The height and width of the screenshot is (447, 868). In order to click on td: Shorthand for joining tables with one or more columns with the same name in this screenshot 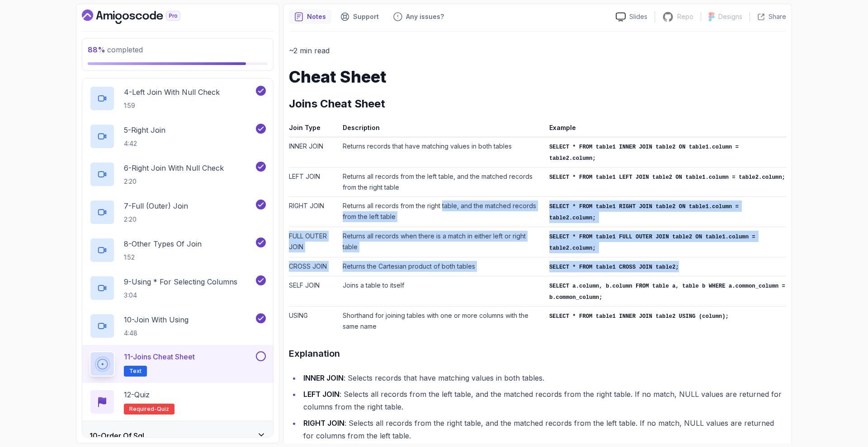, I will do `click(442, 321)`.